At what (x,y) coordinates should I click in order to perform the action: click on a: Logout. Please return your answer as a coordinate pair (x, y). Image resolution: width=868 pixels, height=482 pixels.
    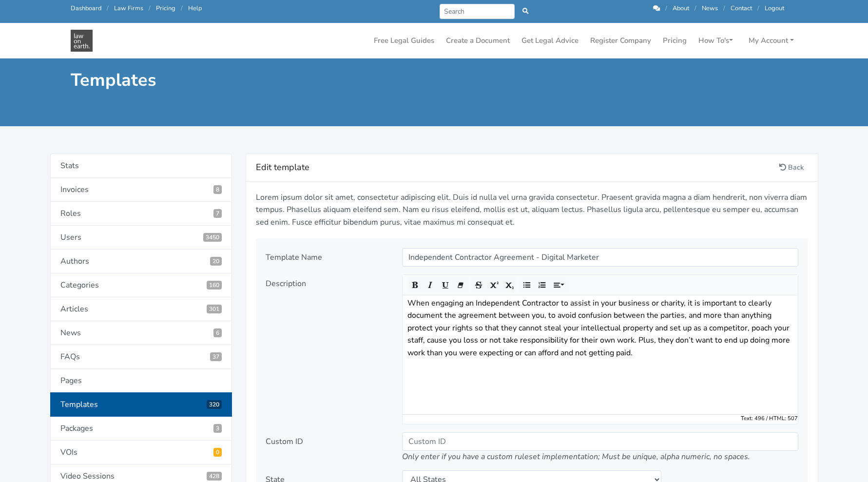
    Looking at the image, I should click on (775, 8).